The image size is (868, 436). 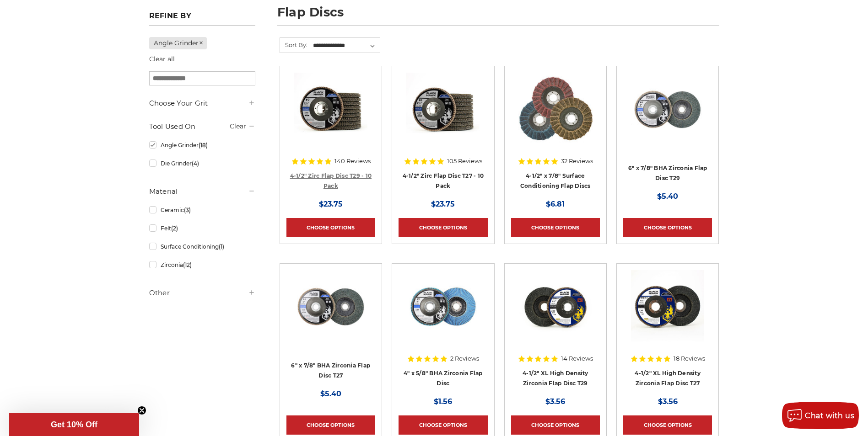 What do you see at coordinates (829, 416) in the screenshot?
I see `span: Chat with us` at bounding box center [829, 416].